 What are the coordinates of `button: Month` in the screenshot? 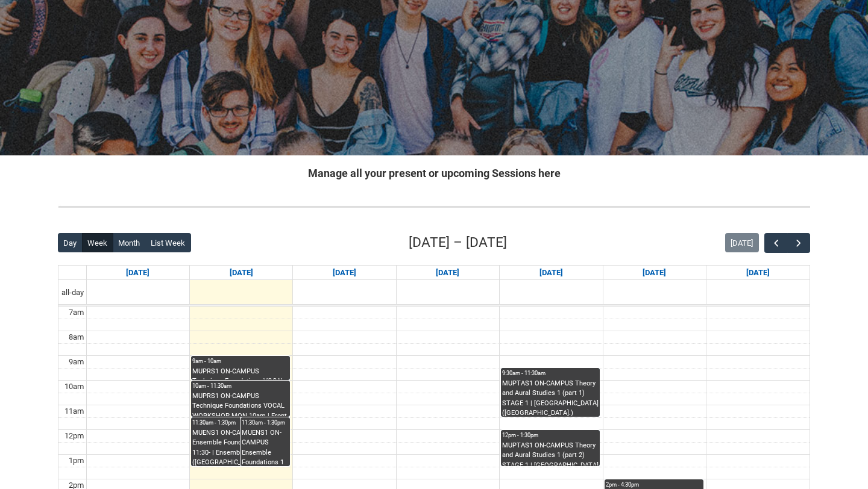 It's located at (129, 243).